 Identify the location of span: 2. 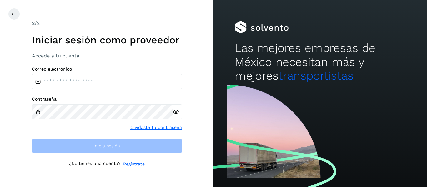
(33, 23).